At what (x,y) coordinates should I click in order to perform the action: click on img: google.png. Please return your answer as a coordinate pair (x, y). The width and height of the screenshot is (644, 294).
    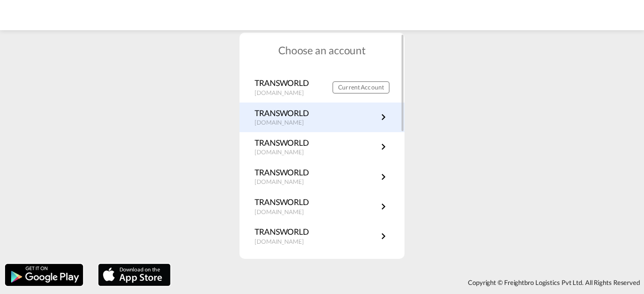
    Looking at the image, I should click on (44, 275).